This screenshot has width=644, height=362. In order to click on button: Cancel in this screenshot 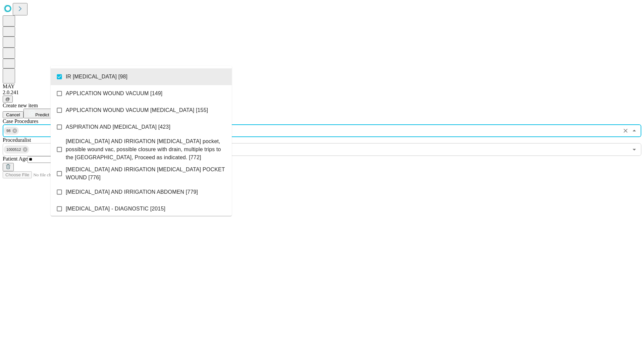, I will do `click(13, 115)`.